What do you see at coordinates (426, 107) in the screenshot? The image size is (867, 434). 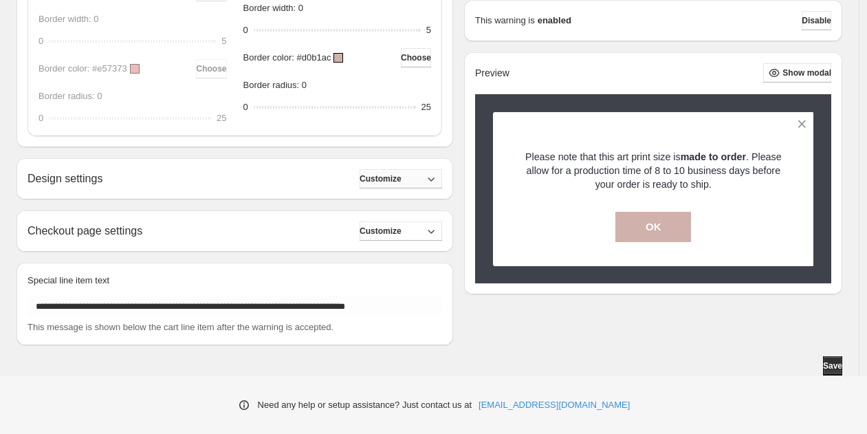 I see `div: 25` at bounding box center [426, 107].